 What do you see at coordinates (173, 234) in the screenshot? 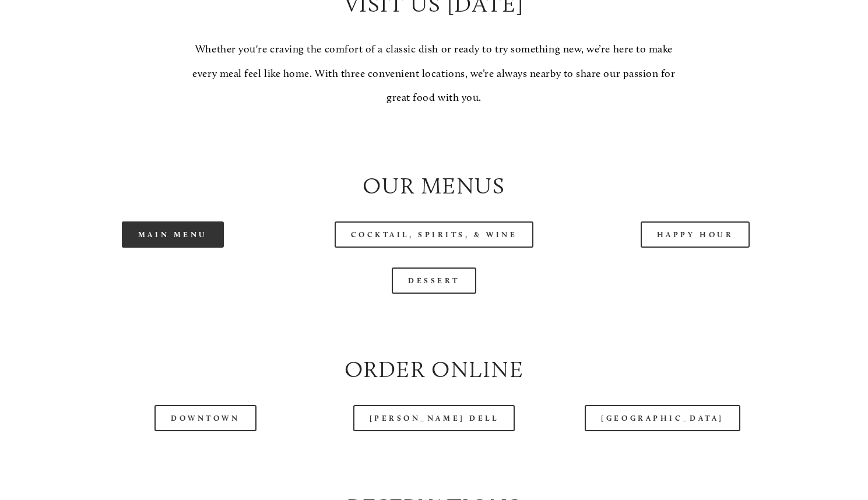
I see `a: Main Menu` at bounding box center [173, 234].